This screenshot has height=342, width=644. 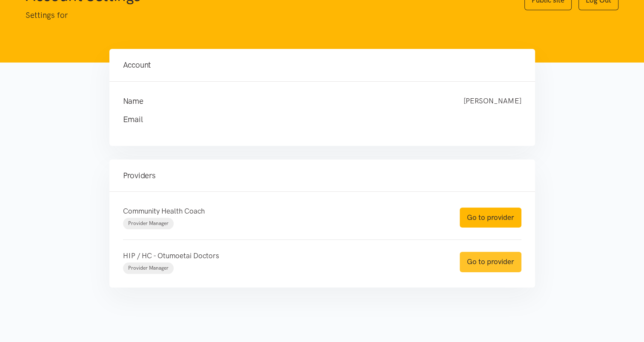 What do you see at coordinates (267, 15) in the screenshot?
I see `p: Settings for` at bounding box center [267, 15].